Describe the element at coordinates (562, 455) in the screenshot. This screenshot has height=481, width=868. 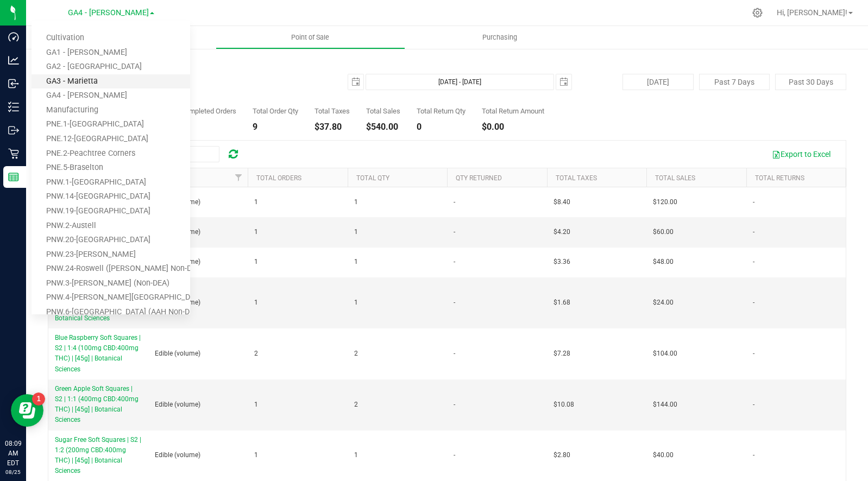
I see `span: $2.80` at that location.